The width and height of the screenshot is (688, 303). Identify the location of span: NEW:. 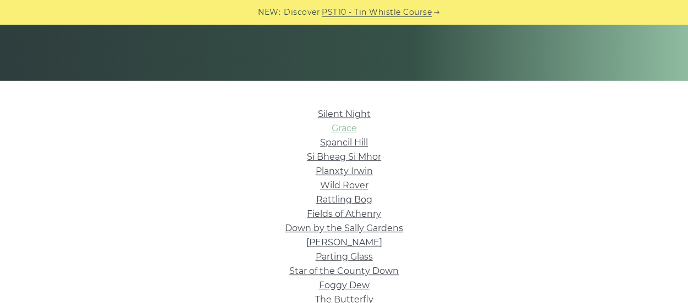
(269, 12).